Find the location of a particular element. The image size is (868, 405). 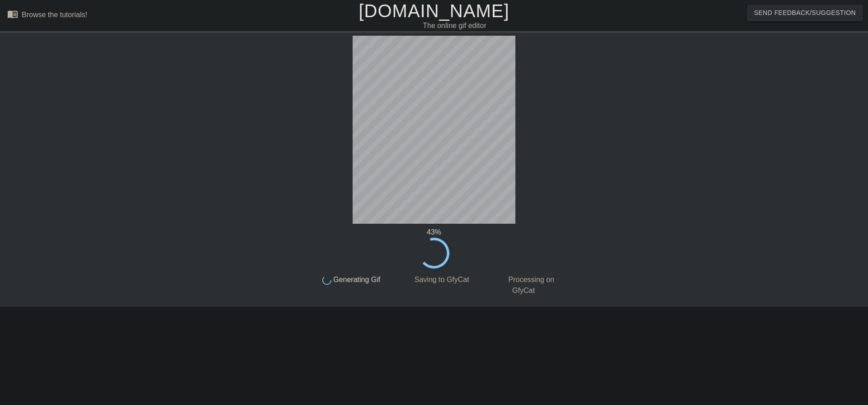

span: Send Feedback/Suggestion is located at coordinates (805, 12).